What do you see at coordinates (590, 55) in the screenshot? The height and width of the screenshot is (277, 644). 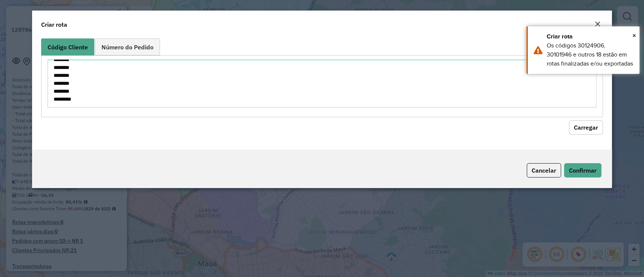 I see `div: Os códigos 30124906, 30101946 e outros 18 estão em rotas finalizadas e/ou exportadas` at bounding box center [590, 55].